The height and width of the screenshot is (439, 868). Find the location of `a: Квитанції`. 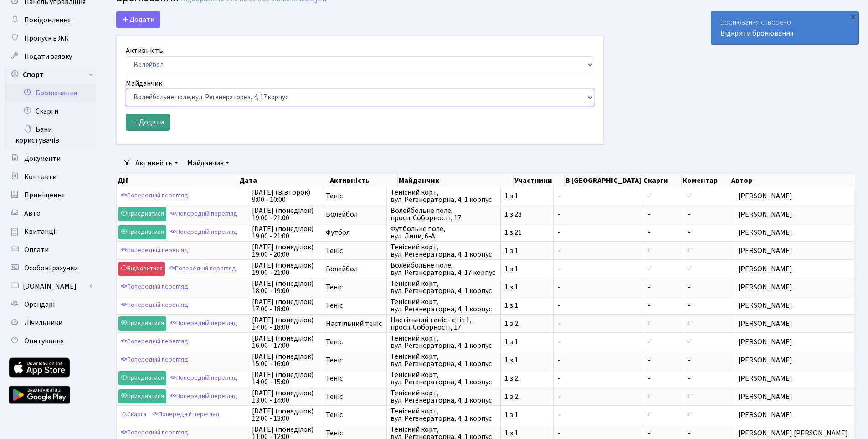

a: Квитанції is located at coordinates (50, 231).